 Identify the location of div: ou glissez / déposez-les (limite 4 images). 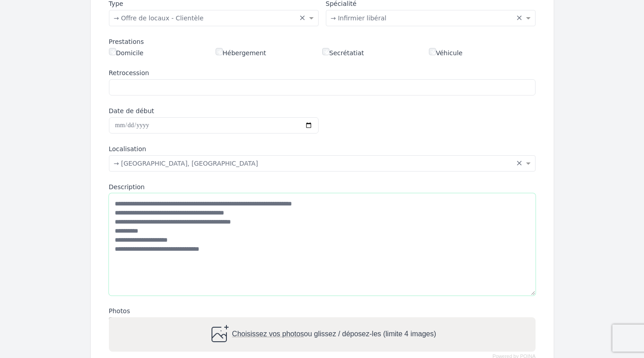
(322, 334).